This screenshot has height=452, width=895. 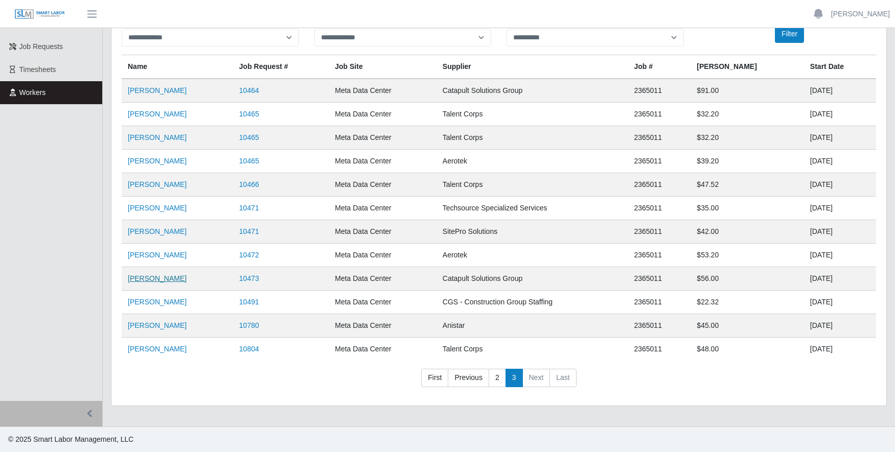 What do you see at coordinates (280, 67) in the screenshot?
I see `th: Job Request #` at bounding box center [280, 67].